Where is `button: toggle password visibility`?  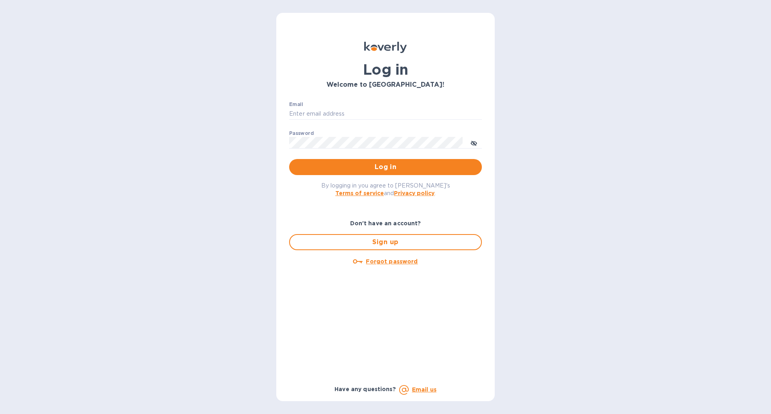 button: toggle password visibility is located at coordinates (474, 143).